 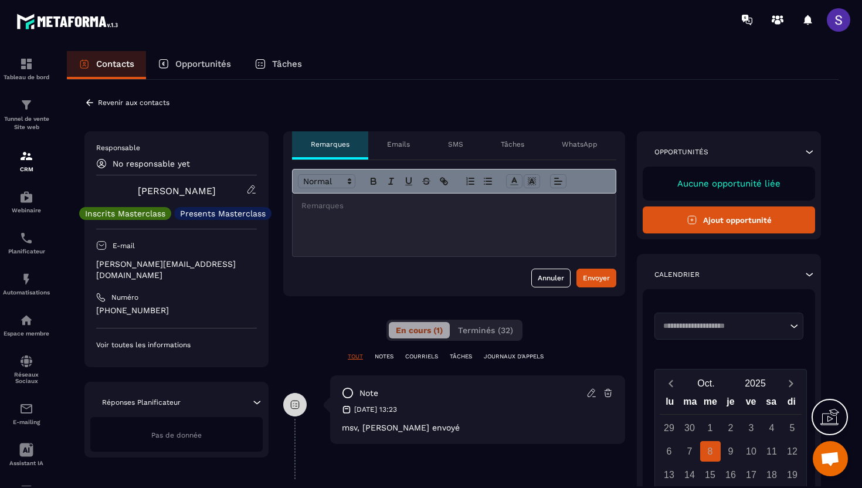 What do you see at coordinates (792, 451) in the screenshot?
I see `div: 12` at bounding box center [792, 451].